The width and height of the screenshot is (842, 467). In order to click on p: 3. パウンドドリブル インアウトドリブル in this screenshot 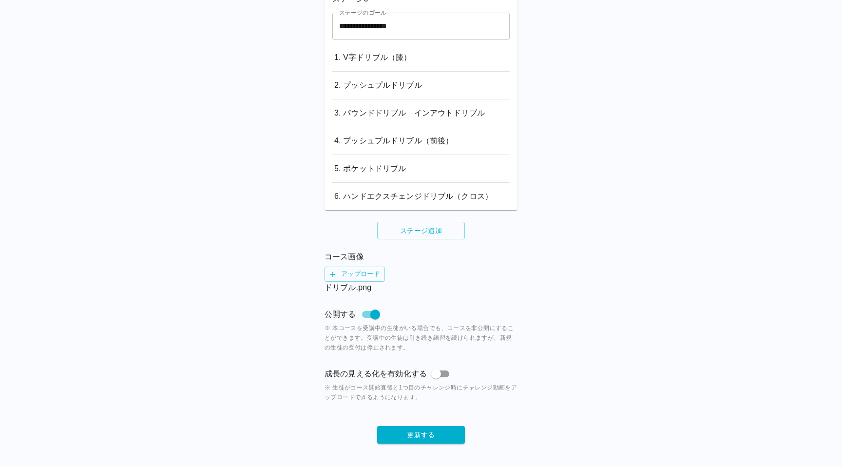, I will do `click(409, 113)`.